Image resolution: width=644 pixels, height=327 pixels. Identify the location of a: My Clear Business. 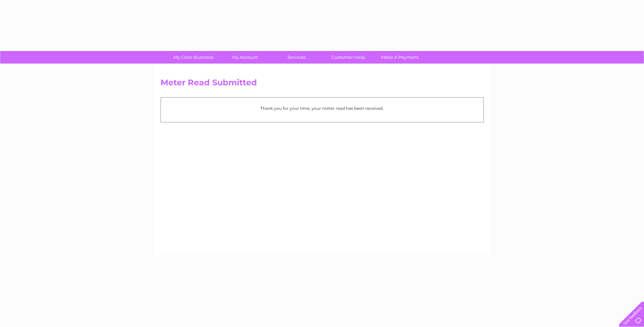
(193, 57).